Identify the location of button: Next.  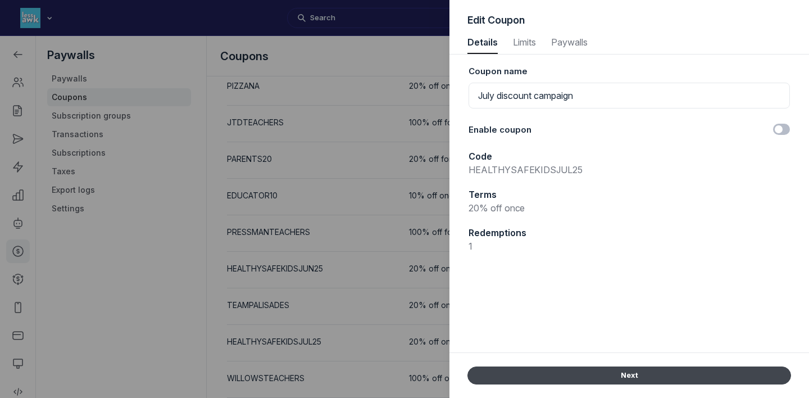
(629, 375).